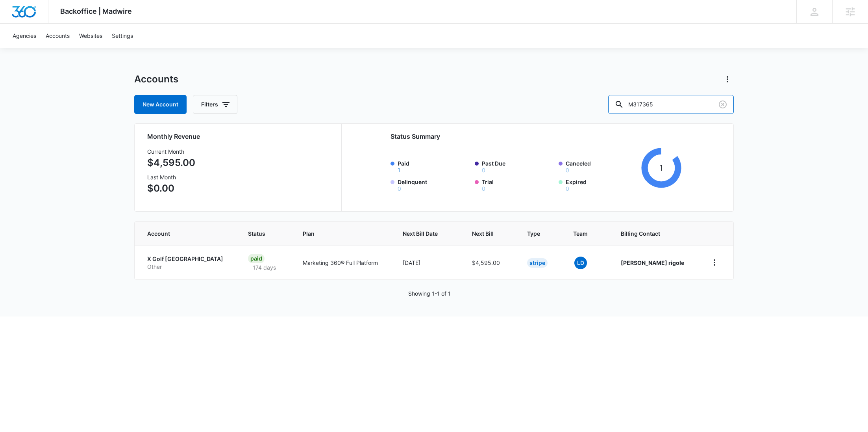 This screenshot has width=868, height=432. Describe the element at coordinates (581, 263) in the screenshot. I see `span: LD` at that location.